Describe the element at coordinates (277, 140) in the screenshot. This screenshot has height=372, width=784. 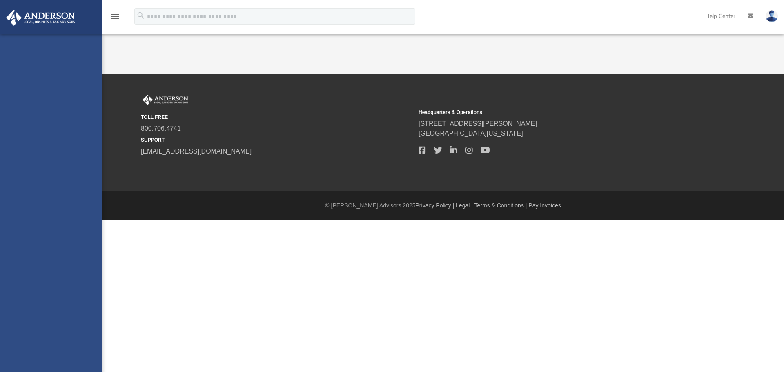
I see `small: SUPPORT` at that location.